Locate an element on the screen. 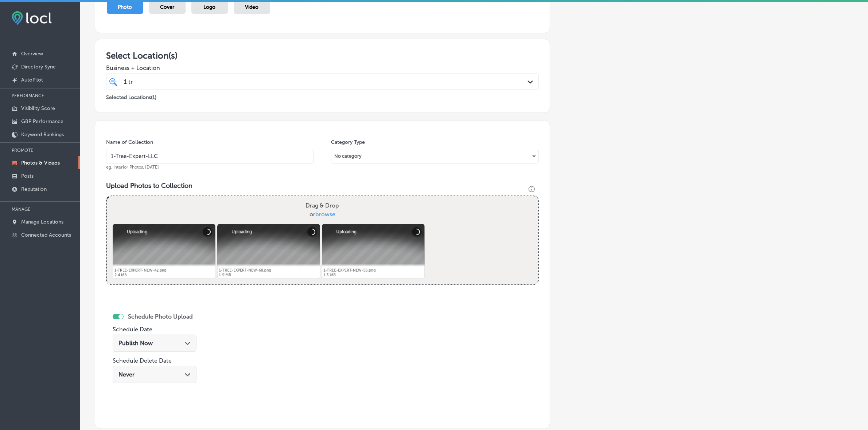 Image resolution: width=868 pixels, height=430 pixels. label: Drag & Drop or is located at coordinates (322, 210).